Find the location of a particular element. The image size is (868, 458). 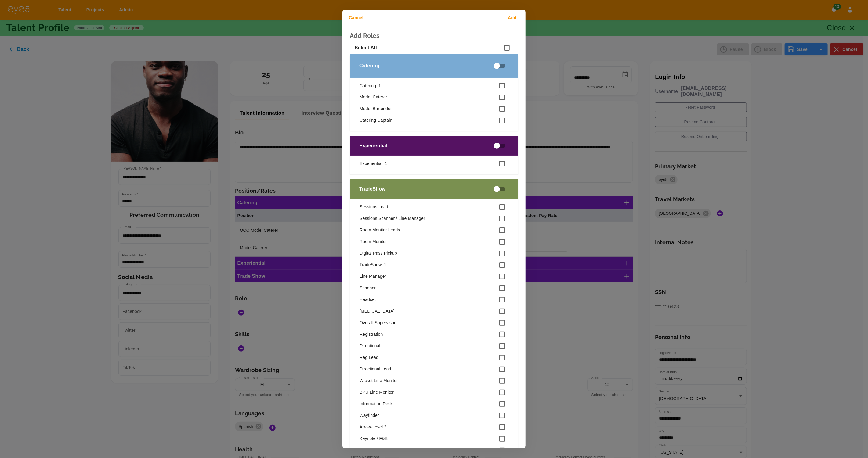

span: Wicket Line Monitor is located at coordinates (429, 381).